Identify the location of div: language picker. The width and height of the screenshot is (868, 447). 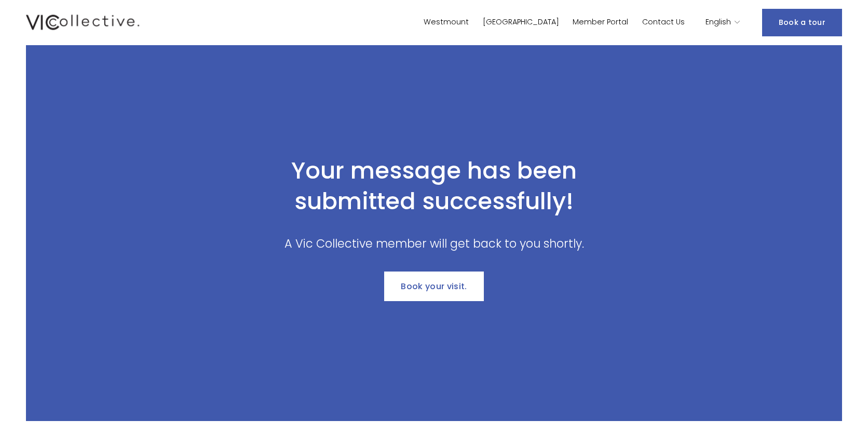
(723, 22).